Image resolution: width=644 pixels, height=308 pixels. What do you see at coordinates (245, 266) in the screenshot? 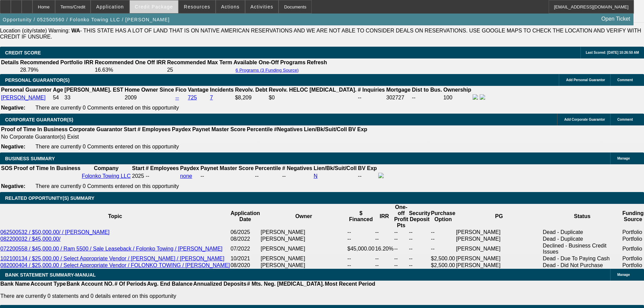
I see `td: 08/2020` at bounding box center [245, 266].